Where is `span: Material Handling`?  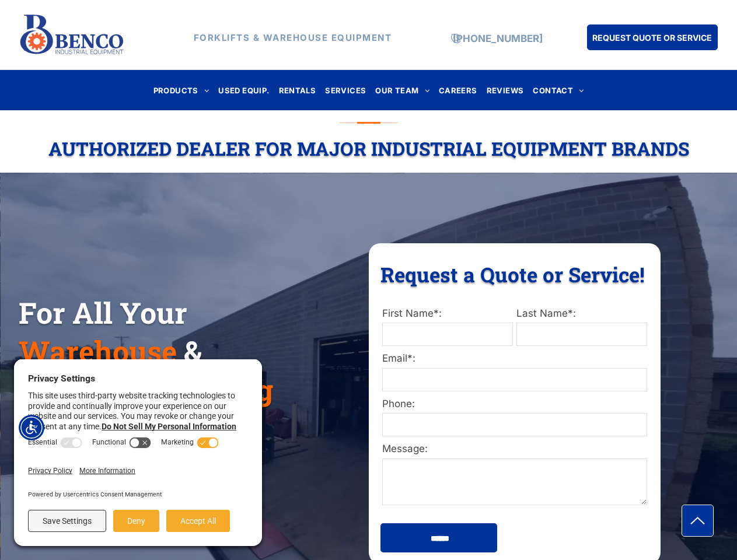 span: Material Handling is located at coordinates (146, 390).